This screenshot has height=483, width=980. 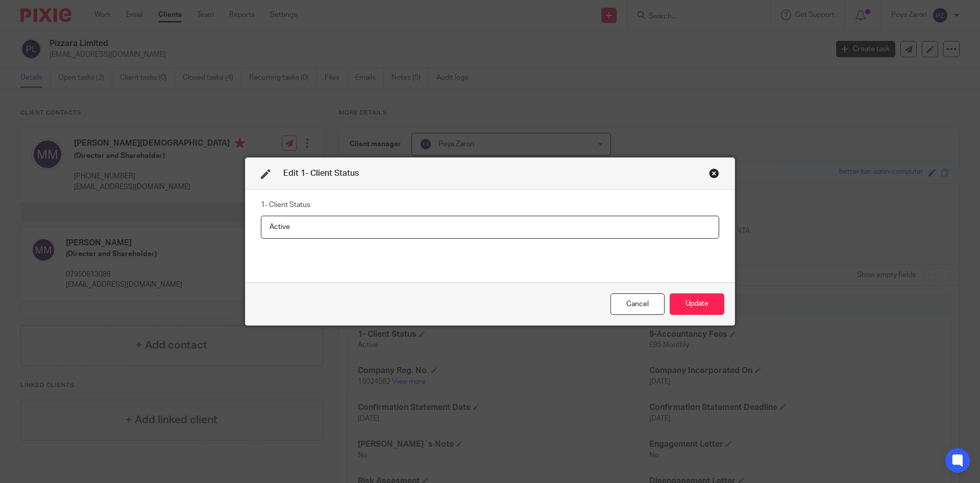 What do you see at coordinates (490, 227) in the screenshot?
I see `input: 1- Client Status` at bounding box center [490, 227].